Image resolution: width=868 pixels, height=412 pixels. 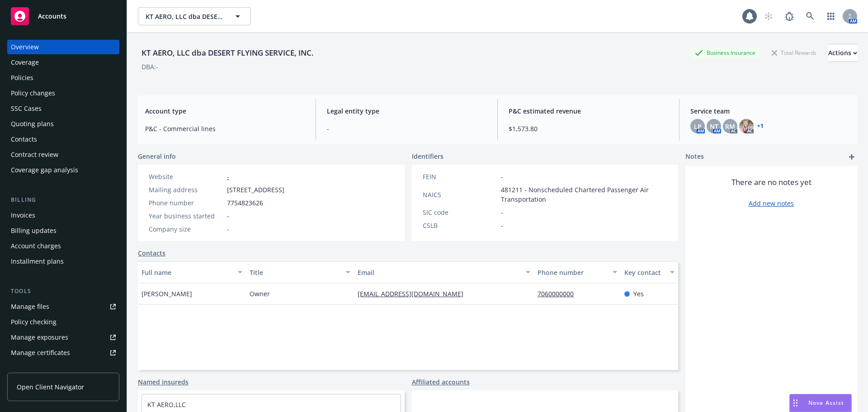 What do you see at coordinates (39, 338) in the screenshot?
I see `div: Manage exposures` at bounding box center [39, 338].